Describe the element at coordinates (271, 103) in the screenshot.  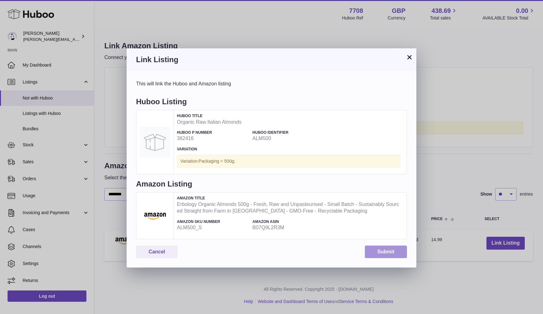
I see `h4: Huboo Listing` at that location.